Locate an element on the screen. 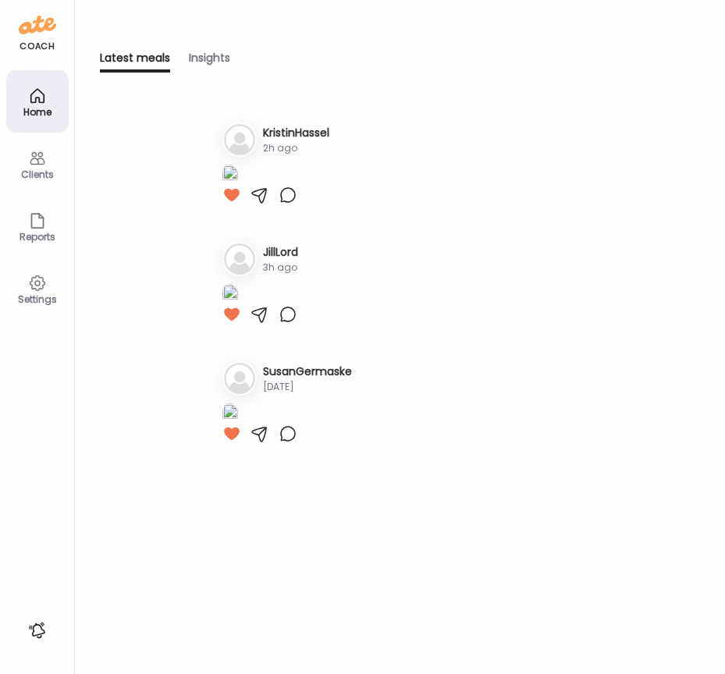 This screenshot has height=674, width=725. h3: SusanGermaske is located at coordinates (307, 371).